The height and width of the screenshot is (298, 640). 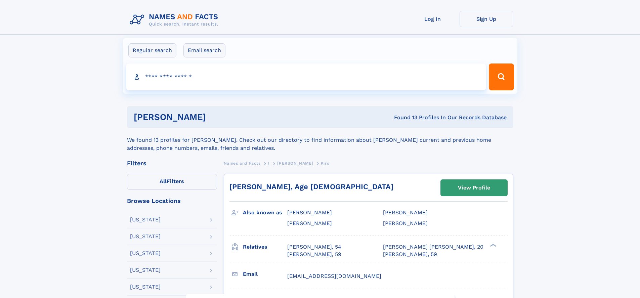 I want to click on h3: Email, so click(x=265, y=274).